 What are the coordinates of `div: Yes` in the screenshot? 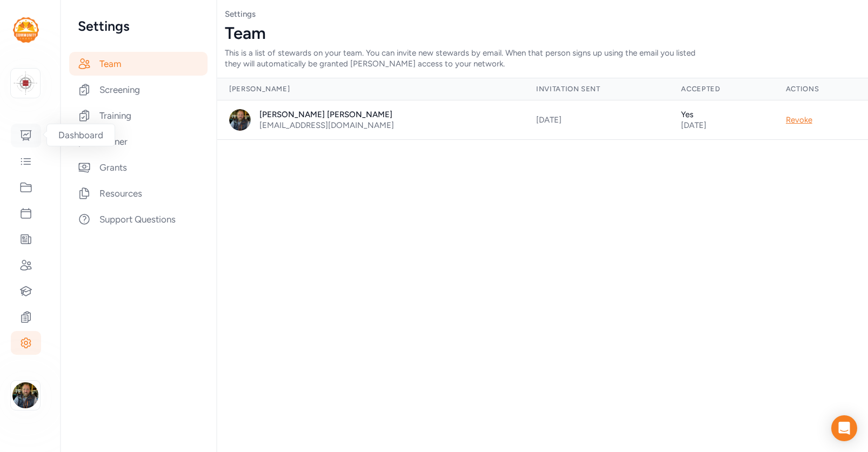 It's located at (719, 114).